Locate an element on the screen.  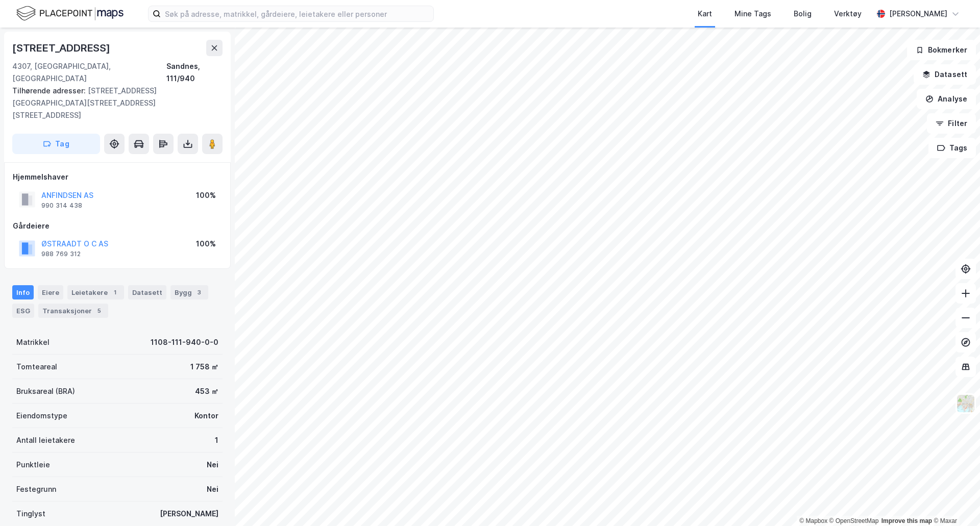
button: Tags is located at coordinates (952, 148).